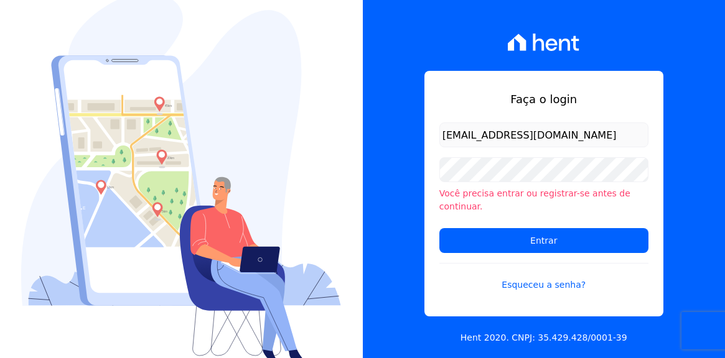 This screenshot has height=358, width=725. I want to click on li: Você precisa entrar ou registrar-se antes de continuar., so click(544, 200).